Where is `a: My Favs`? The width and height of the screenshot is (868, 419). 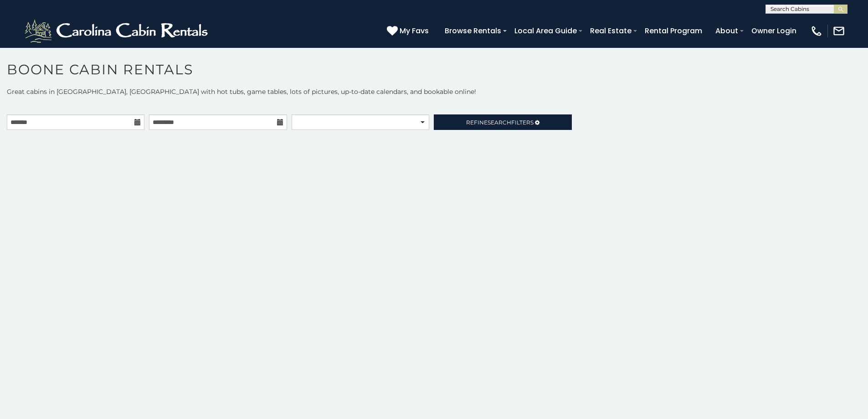
a: My Favs is located at coordinates (409, 31).